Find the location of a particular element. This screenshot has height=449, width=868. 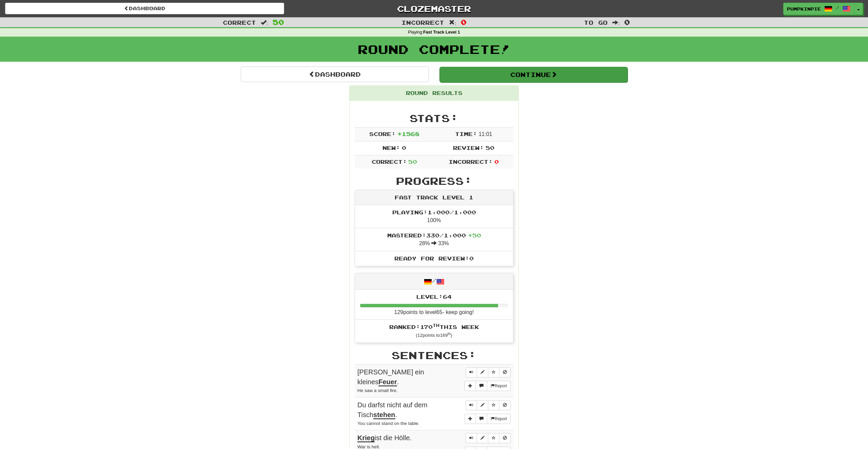

h1: Round Complete! is located at coordinates (434, 50).